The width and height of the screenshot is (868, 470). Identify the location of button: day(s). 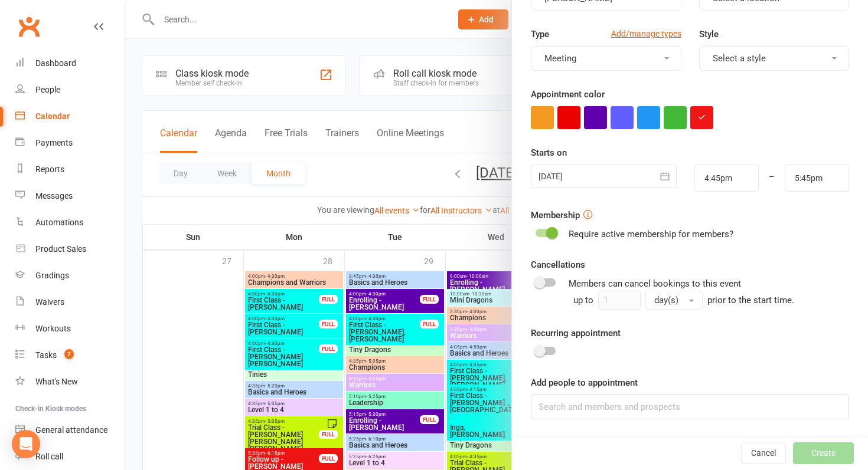
(673, 300).